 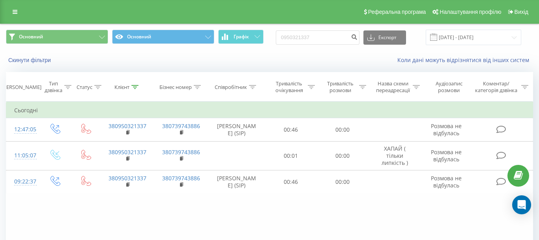 What do you see at coordinates (496, 87) in the screenshot?
I see `div: Коментар/категорія дзвінка` at bounding box center [496, 87].